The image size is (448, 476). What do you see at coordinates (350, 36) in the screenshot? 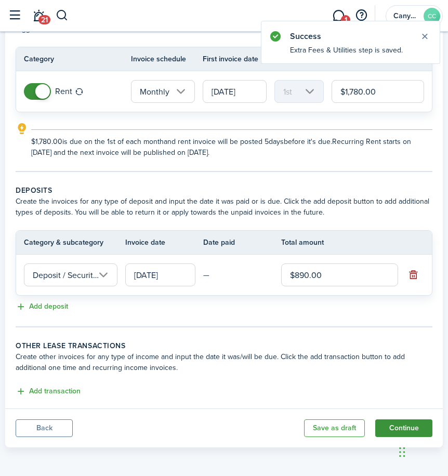
I see `notify-title: Success` at bounding box center [350, 36].